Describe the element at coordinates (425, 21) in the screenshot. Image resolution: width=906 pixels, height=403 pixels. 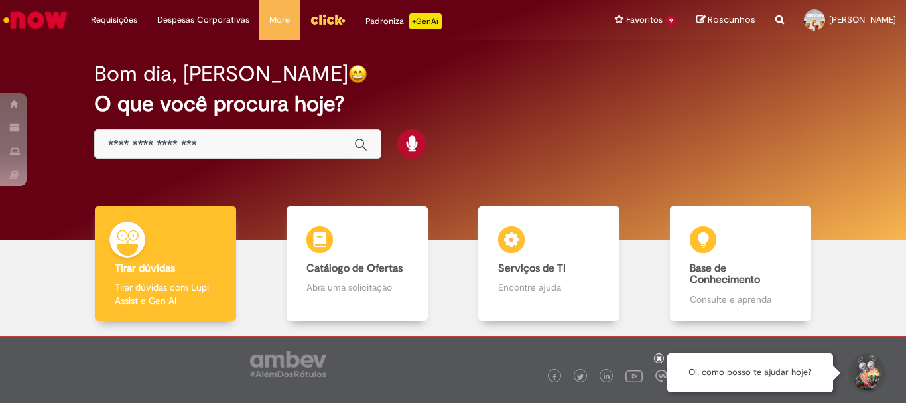
I see `p: +GenAi` at that location.